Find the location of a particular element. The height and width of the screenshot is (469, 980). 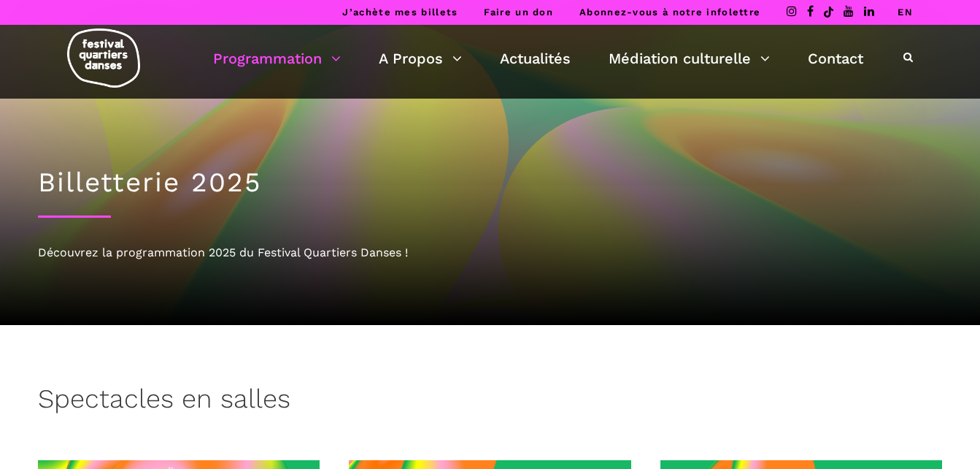

a: EN is located at coordinates (905, 11).